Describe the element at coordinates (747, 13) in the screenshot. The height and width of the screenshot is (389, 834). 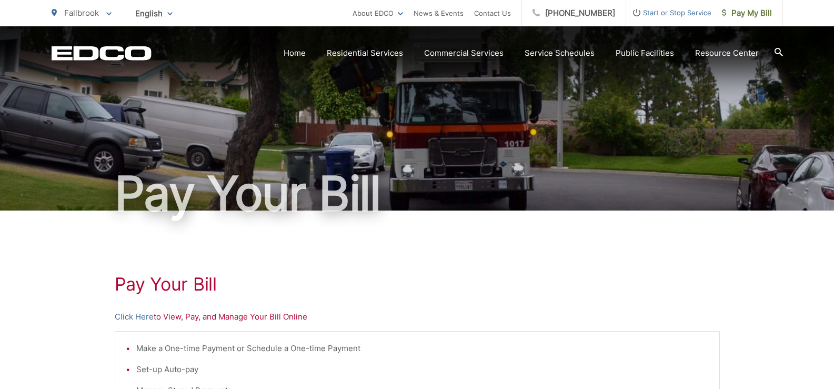
I see `span: Pay My Bill` at that location.